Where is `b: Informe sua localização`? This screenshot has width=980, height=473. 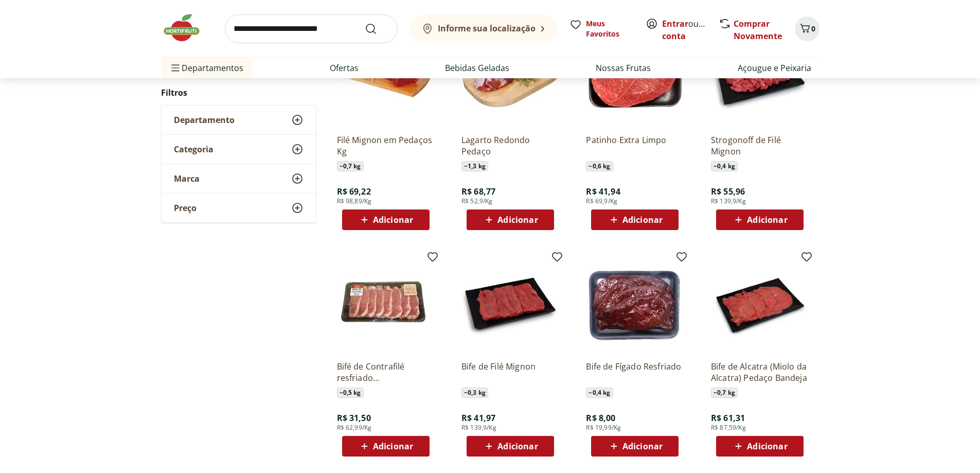
b: Informe sua localização is located at coordinates (487, 28).